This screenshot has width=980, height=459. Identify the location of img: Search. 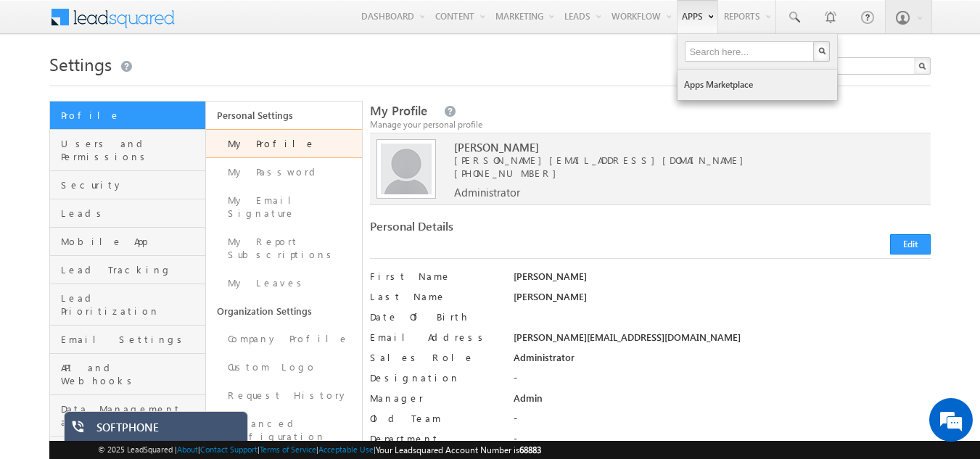
(822, 51).